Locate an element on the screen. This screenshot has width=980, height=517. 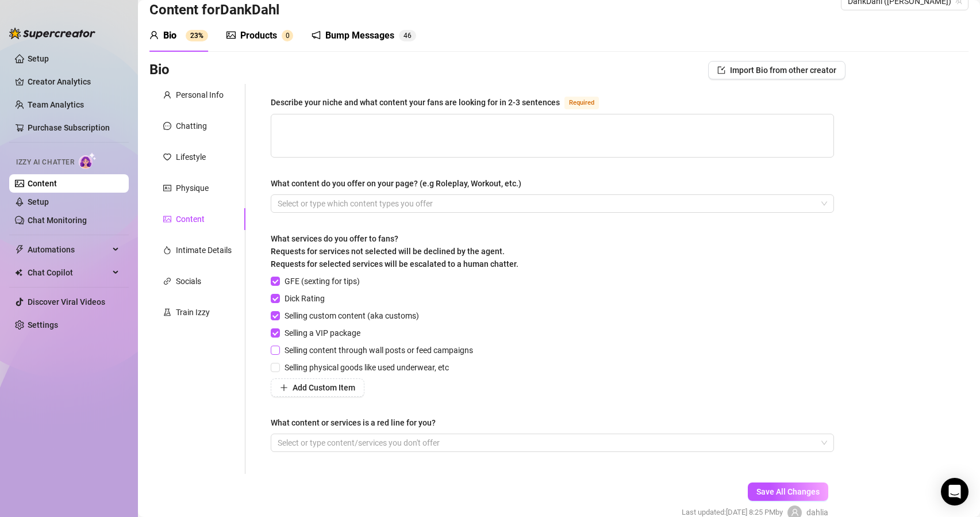
div: Lifestyle is located at coordinates (191, 157).